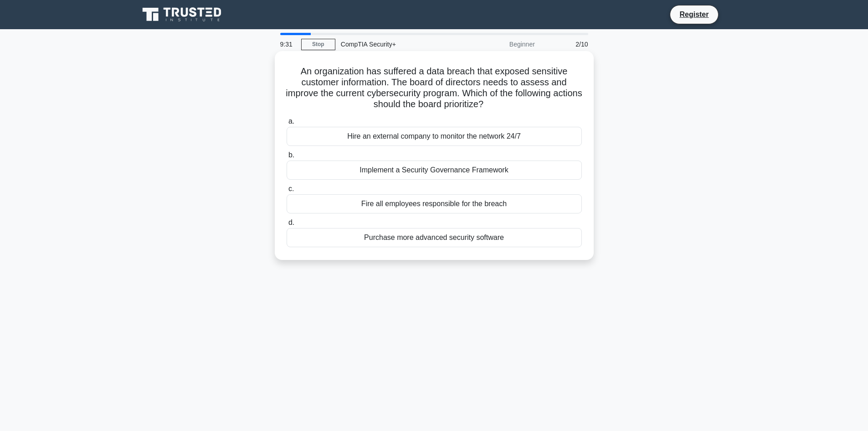 The image size is (868, 431). I want to click on a: Stop, so click(318, 44).